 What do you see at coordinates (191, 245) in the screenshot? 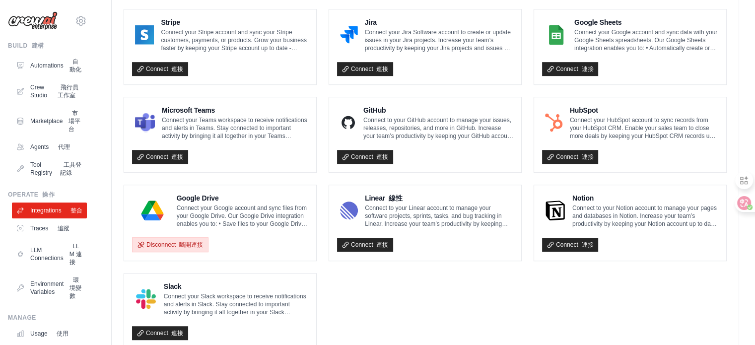
I see `font: 斷開連接` at bounding box center [191, 245].